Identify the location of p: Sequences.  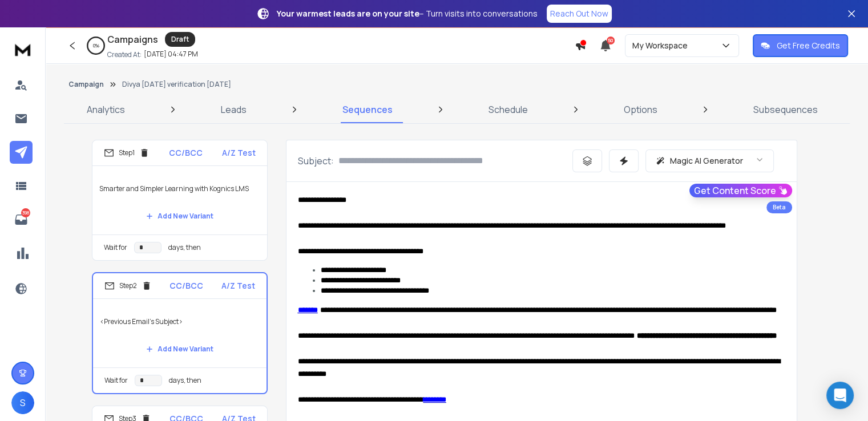
(368, 110).